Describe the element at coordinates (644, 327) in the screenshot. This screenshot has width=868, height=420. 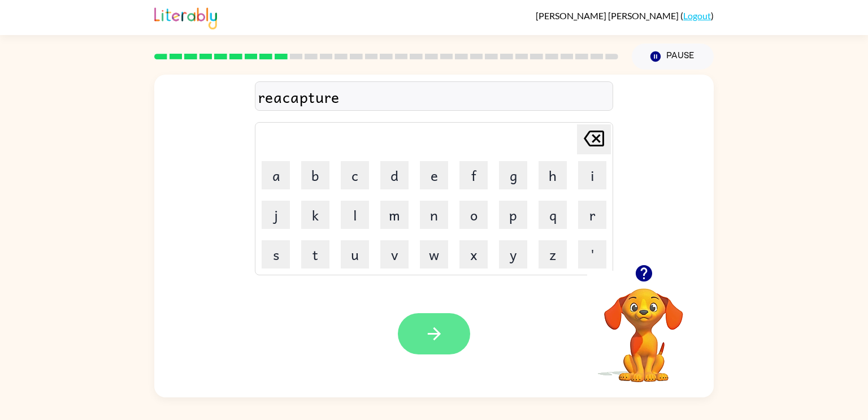
I see `video: Your browser must support playing .mp4 files to use Literably. Please try using another browser.` at that location.